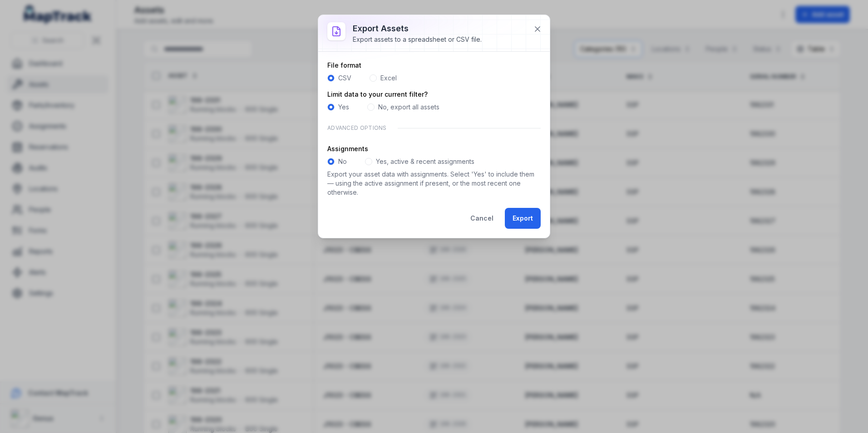 The height and width of the screenshot is (433, 868). Describe the element at coordinates (348, 149) in the screenshot. I see `label: Assignments` at that location.